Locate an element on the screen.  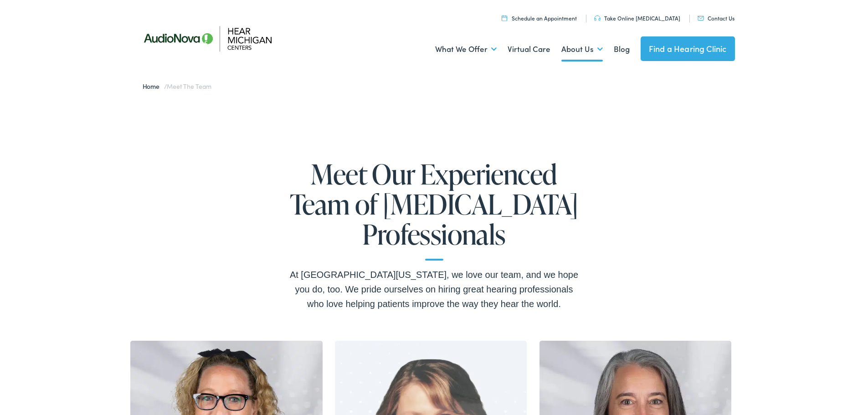
a: About Us is located at coordinates (582, 49).